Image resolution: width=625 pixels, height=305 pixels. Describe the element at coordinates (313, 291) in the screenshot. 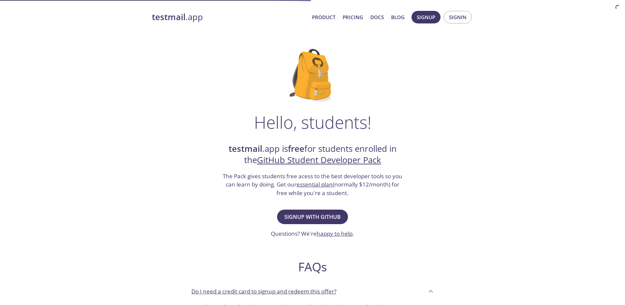

I see `div: Do I need a credit card to signup and redeem this offer?` at that location.